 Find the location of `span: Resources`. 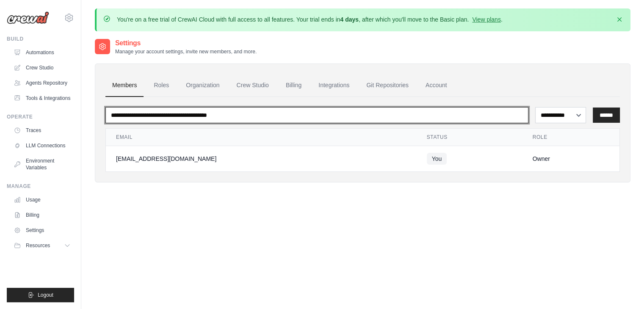

span: Resources is located at coordinates (38, 246).